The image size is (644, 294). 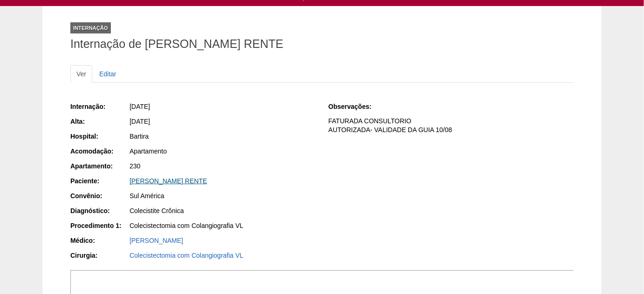 I want to click on div: Apartamento:, so click(x=99, y=166).